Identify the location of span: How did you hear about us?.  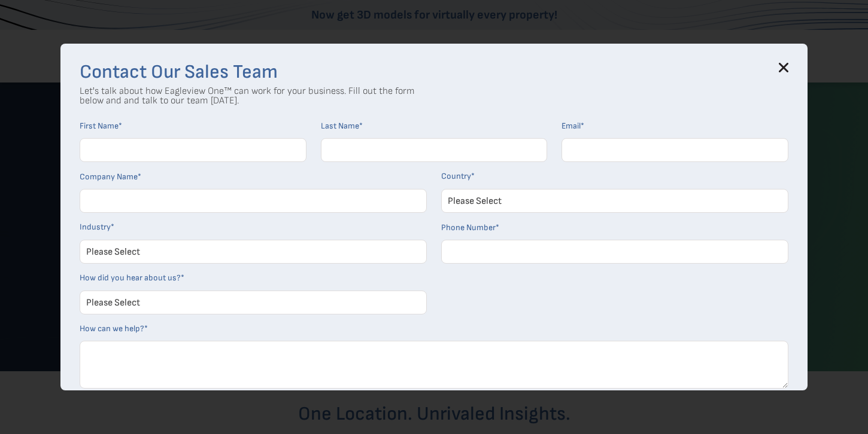
(130, 277).